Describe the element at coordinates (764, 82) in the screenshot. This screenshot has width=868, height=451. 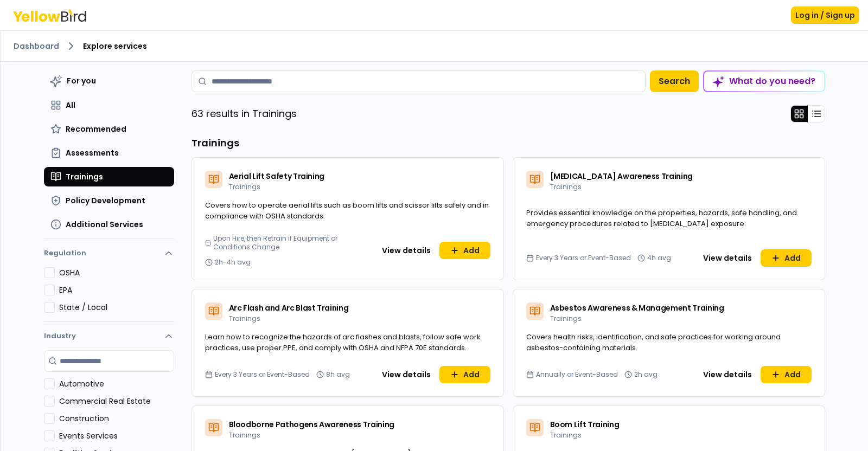
I see `div: What do you need?` at that location.